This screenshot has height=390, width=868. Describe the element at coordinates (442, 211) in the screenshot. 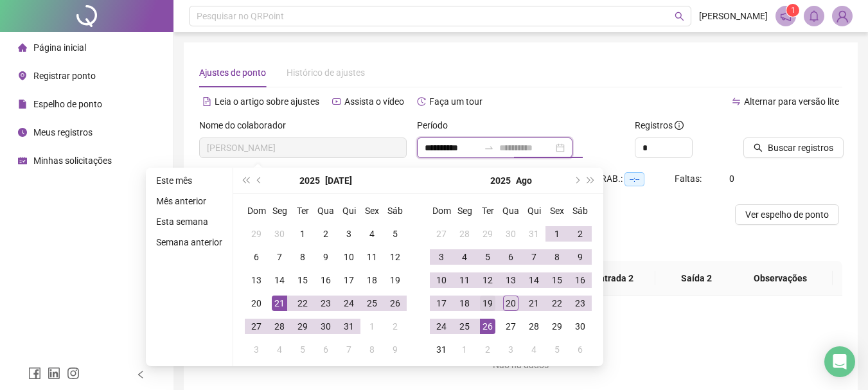

I see `th: Dom` at that location.